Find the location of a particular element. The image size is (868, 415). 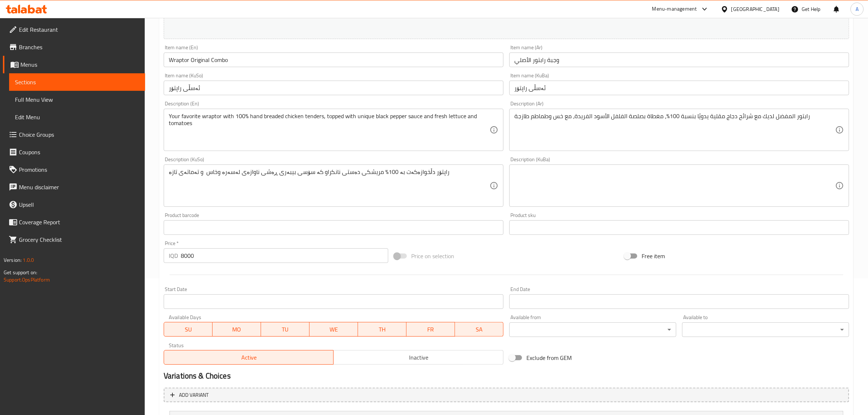

button: Inactive is located at coordinates (418, 357).